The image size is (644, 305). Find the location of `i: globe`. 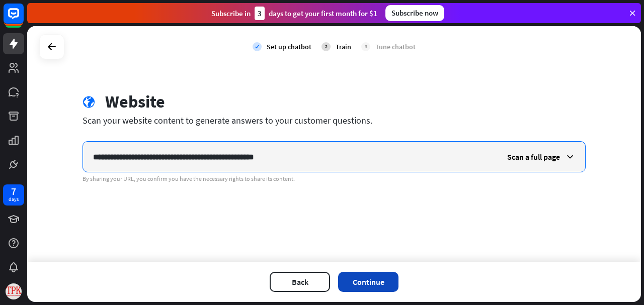

i: globe is located at coordinates (88, 102).